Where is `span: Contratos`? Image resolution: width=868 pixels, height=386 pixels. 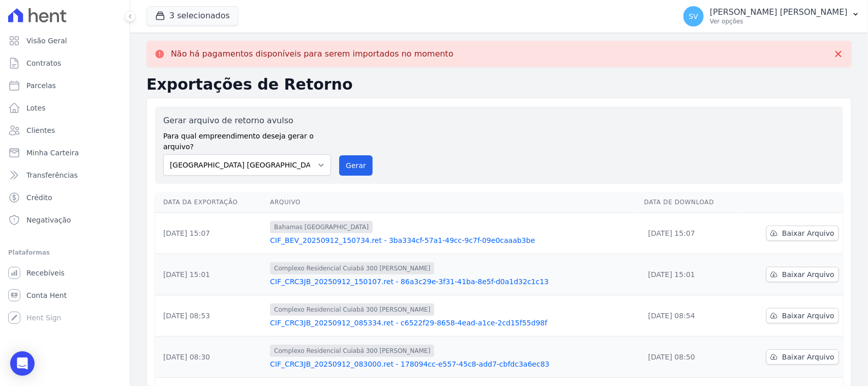
span: Contratos is located at coordinates (43, 63).